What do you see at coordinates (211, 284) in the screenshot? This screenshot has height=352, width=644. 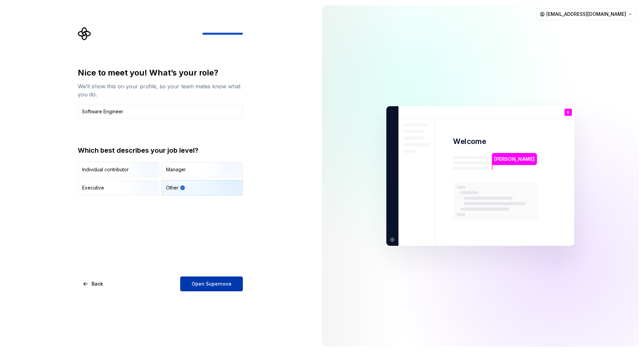 I see `span: Open Supernova` at bounding box center [211, 284].